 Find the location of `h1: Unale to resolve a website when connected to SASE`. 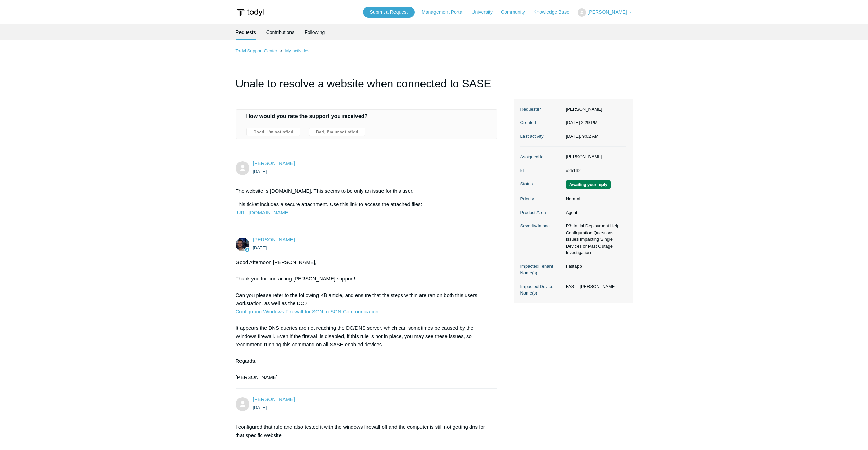

h1: Unale to resolve a website when connected to SASE is located at coordinates (367, 87).